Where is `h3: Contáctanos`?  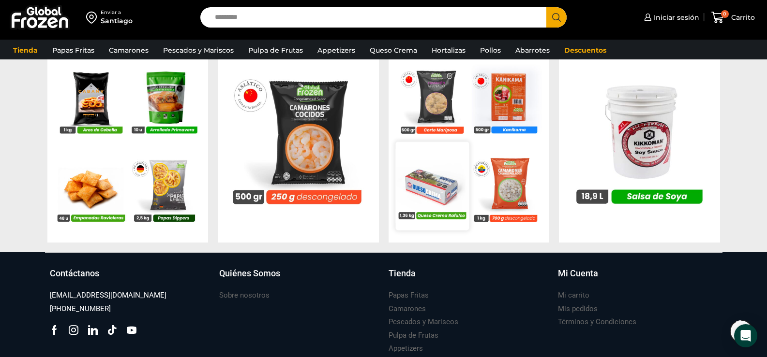
h3: Contáctanos is located at coordinates (74, 274).